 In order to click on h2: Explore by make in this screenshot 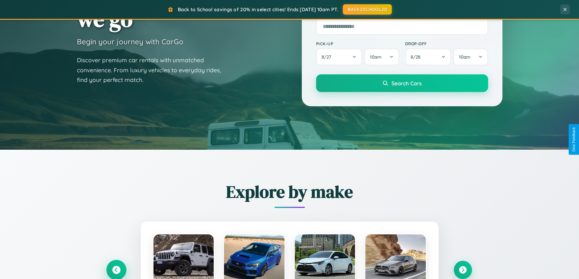, I will do `click(290, 192)`.